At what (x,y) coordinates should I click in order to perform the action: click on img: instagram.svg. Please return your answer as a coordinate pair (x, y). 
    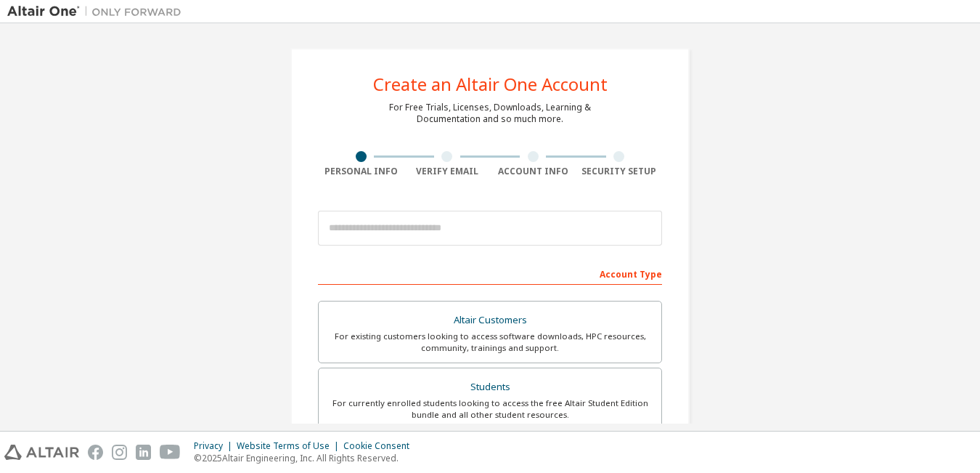
    Looking at the image, I should click on (119, 452).